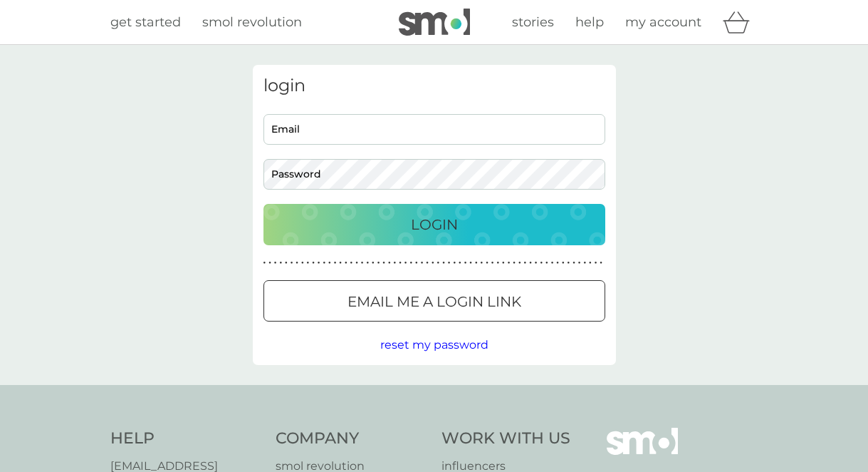 The height and width of the screenshot is (472, 868). What do you see at coordinates (663, 22) in the screenshot?
I see `a: my account` at bounding box center [663, 22].